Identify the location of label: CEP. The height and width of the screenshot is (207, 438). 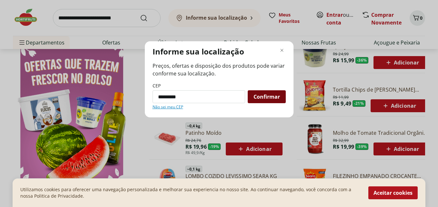
(157, 86).